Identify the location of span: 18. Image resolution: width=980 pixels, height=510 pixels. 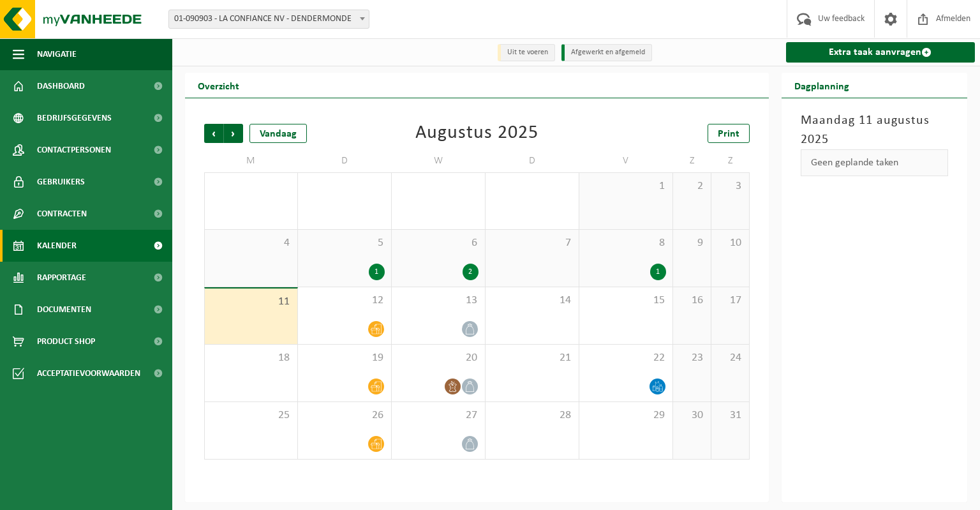
(251, 358).